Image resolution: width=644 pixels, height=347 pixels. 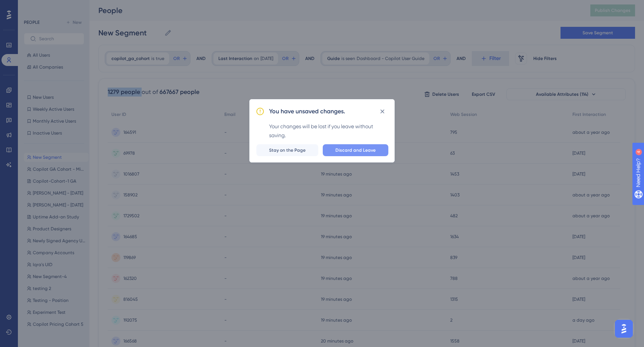 What do you see at coordinates (11, 11) in the screenshot?
I see `img: launcher-image-alternative-text` at bounding box center [11, 11].